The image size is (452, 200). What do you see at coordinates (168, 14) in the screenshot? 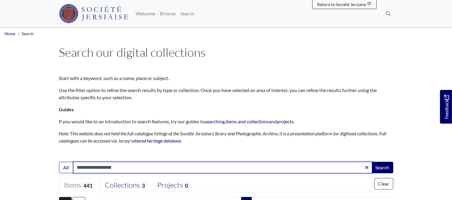
I see `a: Browse` at bounding box center [168, 14].